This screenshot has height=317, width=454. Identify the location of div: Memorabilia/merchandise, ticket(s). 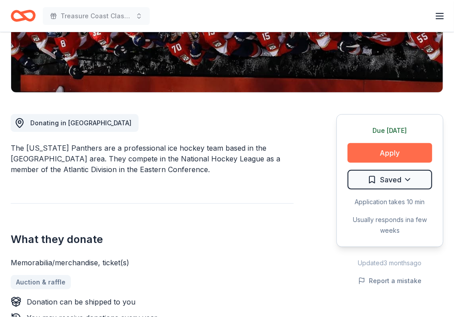
(152, 263).